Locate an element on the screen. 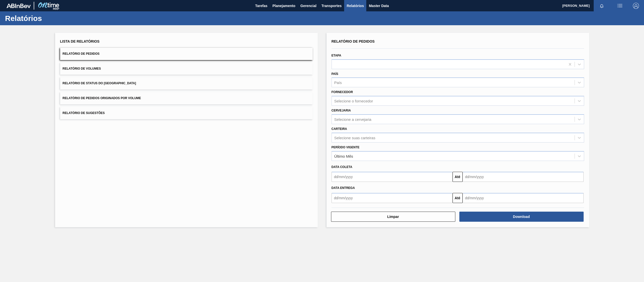 The image size is (644, 282). label: Carteira is located at coordinates (339, 129).